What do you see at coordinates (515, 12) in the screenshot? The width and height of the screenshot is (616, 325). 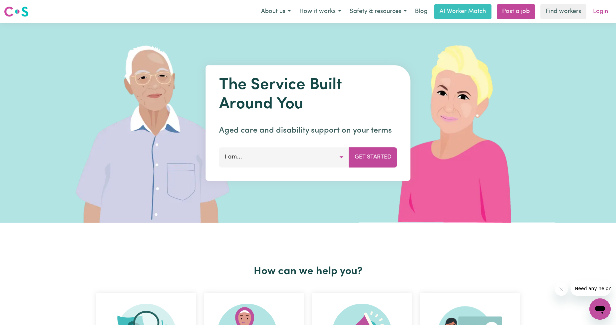 I see `a: Post a job` at bounding box center [515, 12].